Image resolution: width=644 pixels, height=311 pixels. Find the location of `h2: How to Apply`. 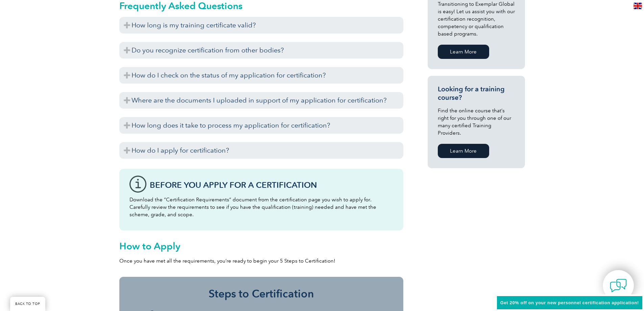

h2: How to Apply is located at coordinates (262, 246).